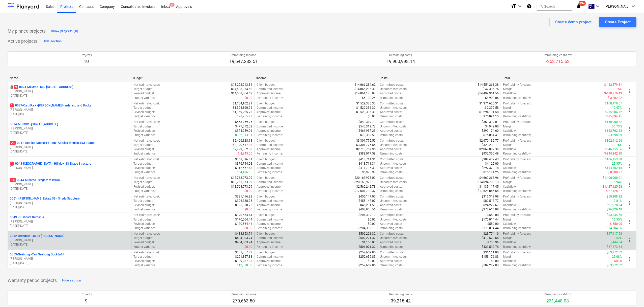 This screenshot has height=307, width=644. What do you see at coordinates (366, 112) in the screenshot?
I see `p: $1,529,336.30` at bounding box center [366, 112].